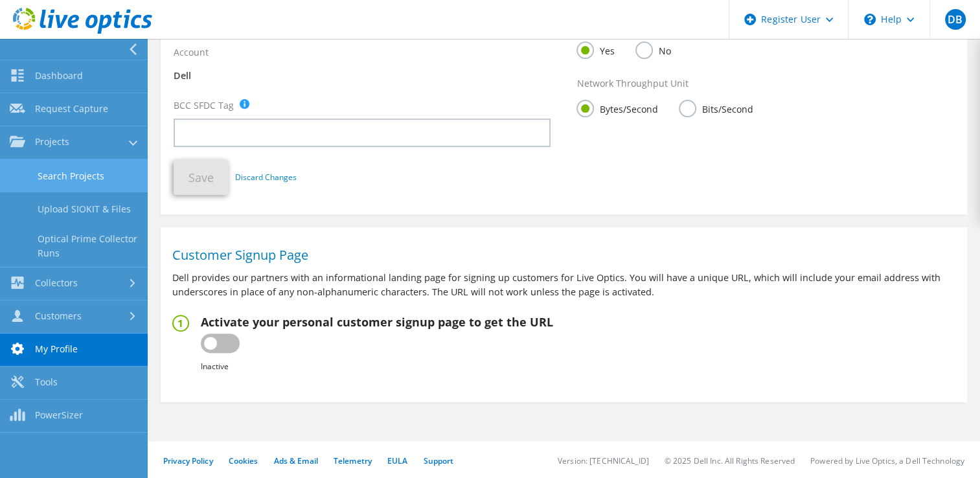 The height and width of the screenshot is (478, 980). Describe the element at coordinates (191, 53) in the screenshot. I see `label: Account` at that location.